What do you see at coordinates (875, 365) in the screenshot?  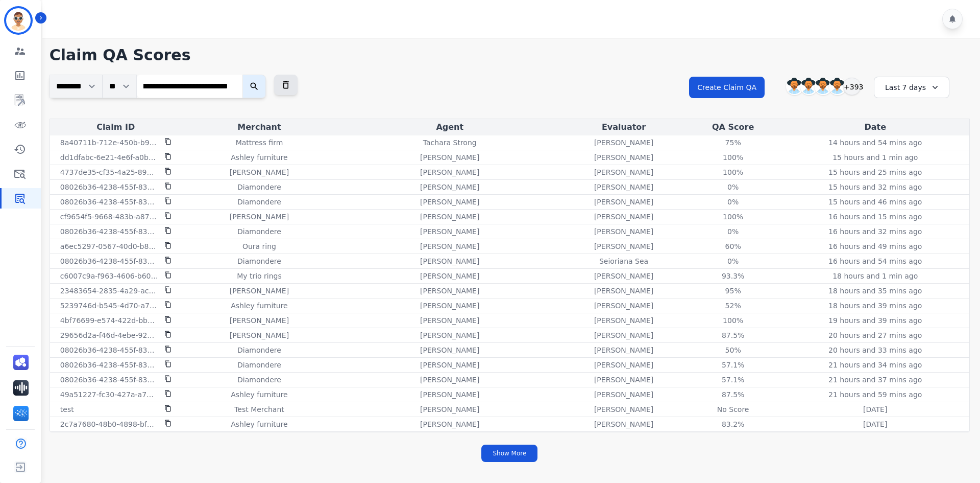 I see `p: 21 hours and 34 mins ago` at bounding box center [875, 365].